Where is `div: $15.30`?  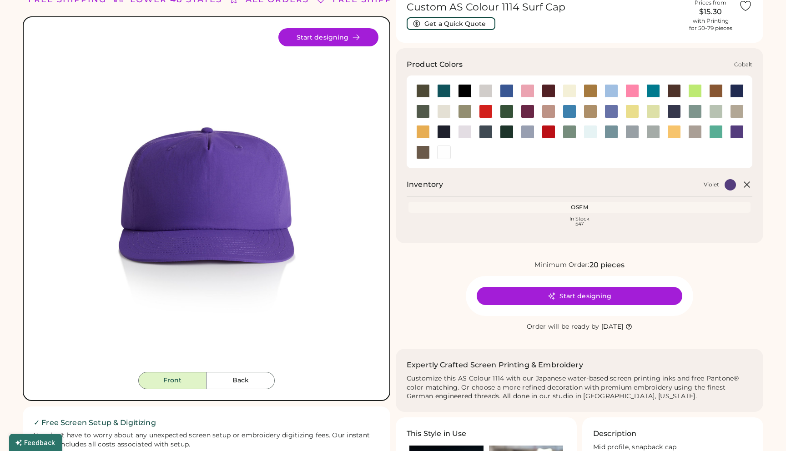
div: $15.30 is located at coordinates (710, 12).